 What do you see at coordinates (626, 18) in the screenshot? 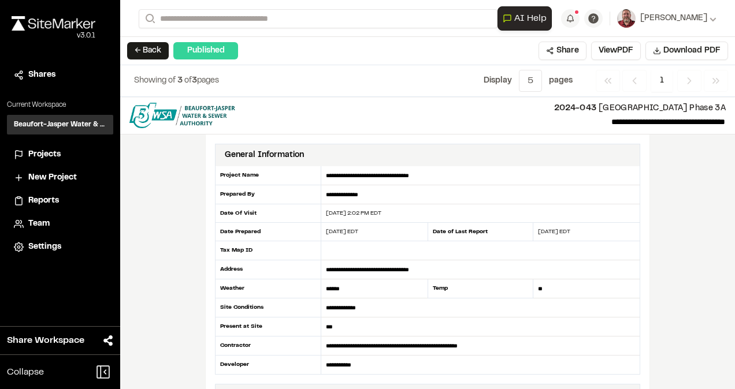
I see `img: User` at bounding box center [626, 18].